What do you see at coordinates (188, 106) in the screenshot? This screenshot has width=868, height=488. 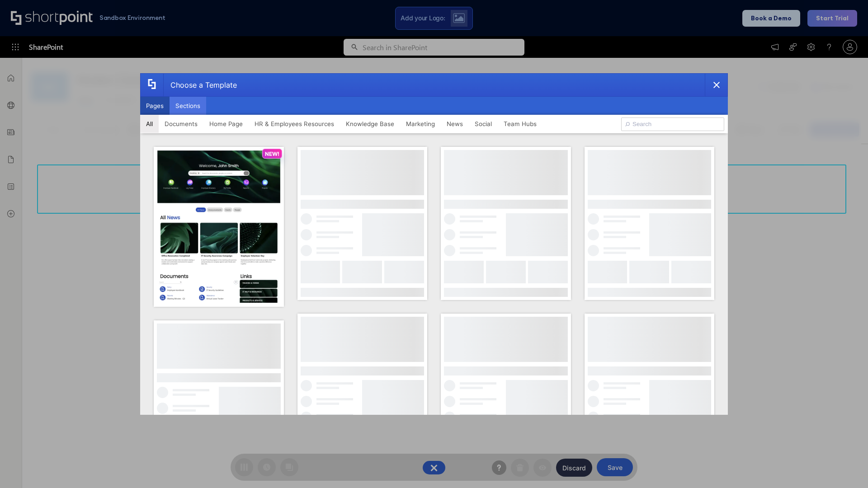 I see `button: Sections` at bounding box center [188, 106].